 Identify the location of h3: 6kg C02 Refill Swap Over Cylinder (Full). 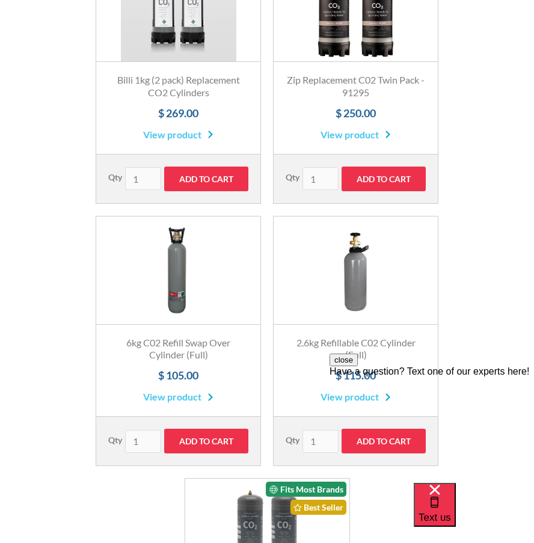
(178, 350).